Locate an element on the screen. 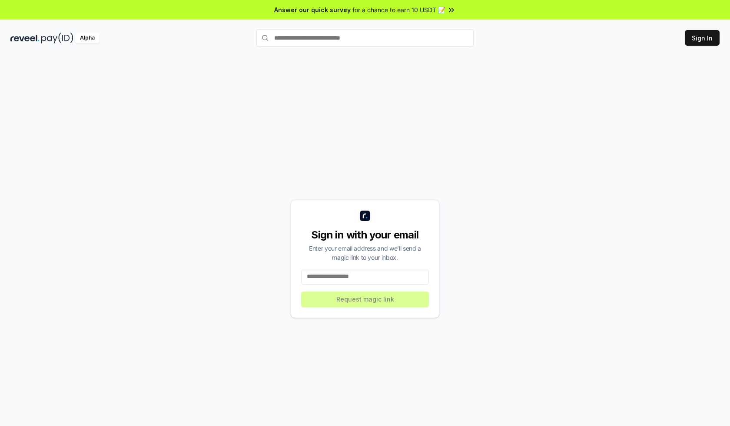  div: Alpha is located at coordinates (87, 38).